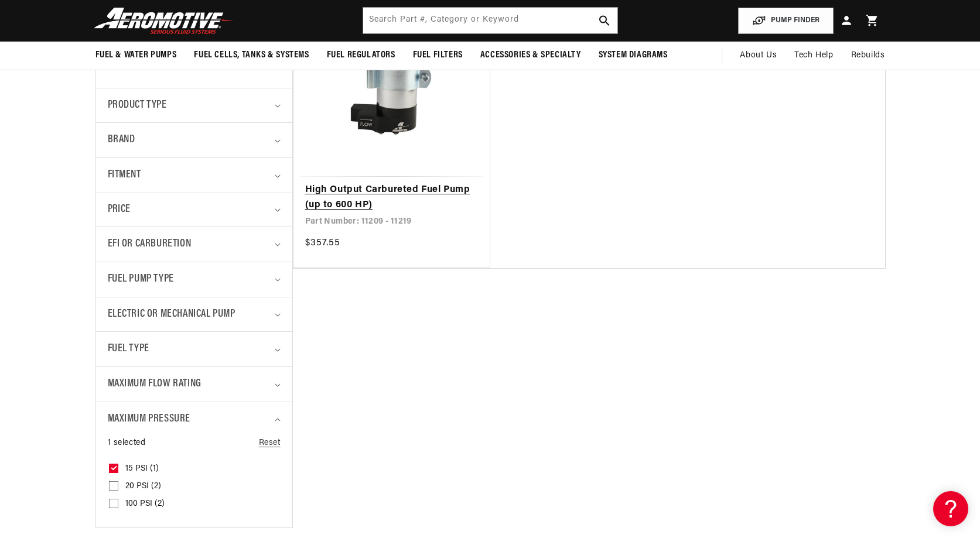  I want to click on summary: Maximum Flow Rating (0 selected), so click(194, 384).